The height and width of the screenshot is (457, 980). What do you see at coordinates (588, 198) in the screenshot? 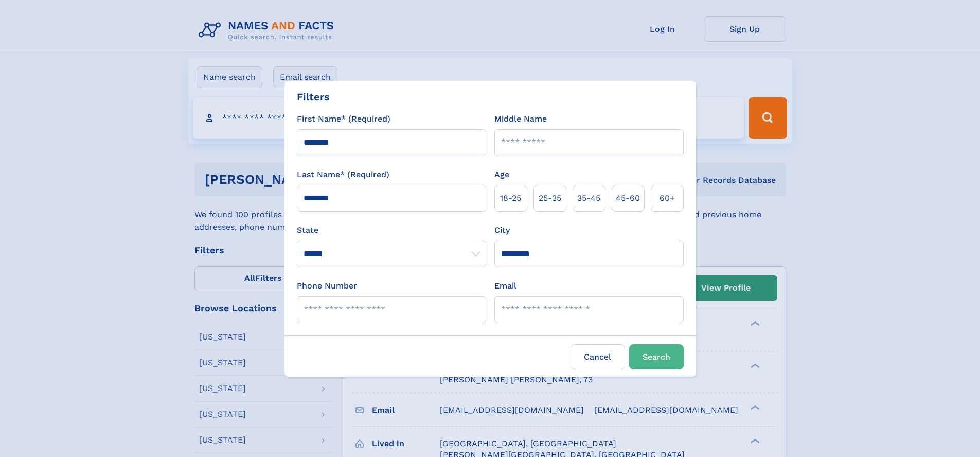
I see `span: 35‑45` at bounding box center [588, 198].